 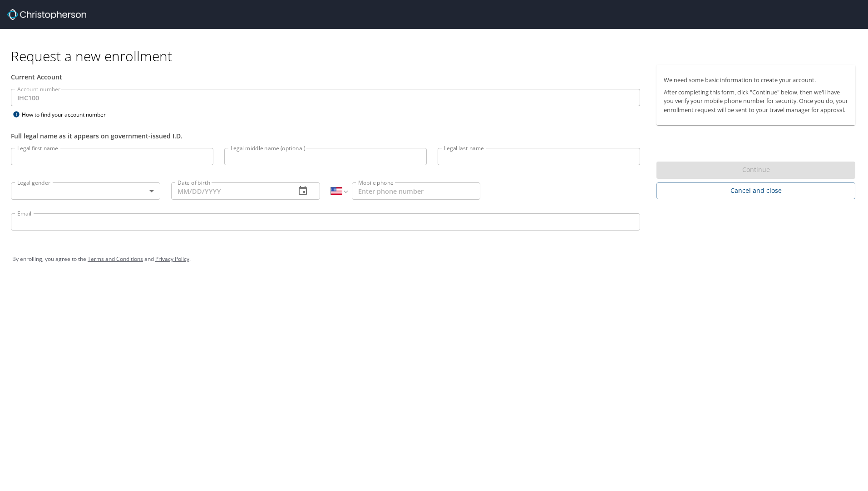 I want to click on span: Cancel and close, so click(x=756, y=190).